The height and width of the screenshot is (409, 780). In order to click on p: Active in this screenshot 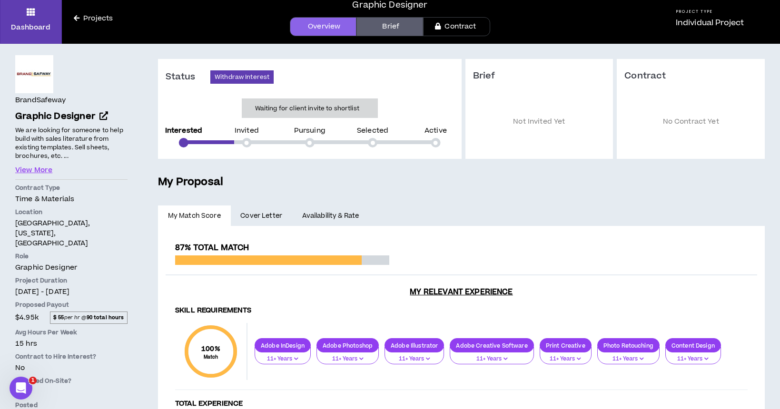, I will do `click(435, 131)`.